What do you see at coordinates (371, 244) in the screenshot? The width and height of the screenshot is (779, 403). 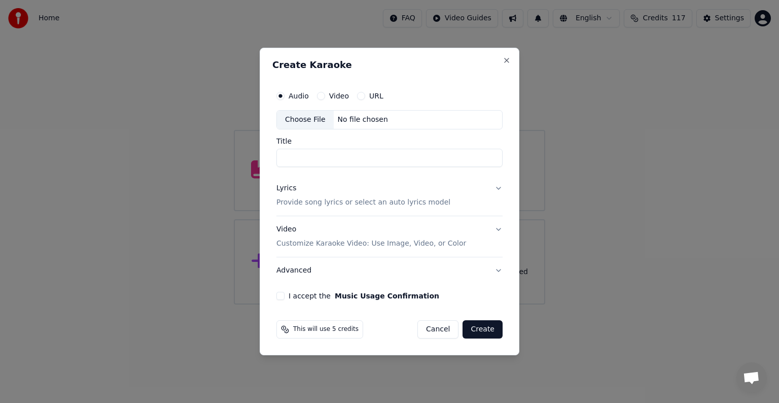 I see `p: Customize Karaoke Video: Use Image, Video, or Color` at bounding box center [371, 244].